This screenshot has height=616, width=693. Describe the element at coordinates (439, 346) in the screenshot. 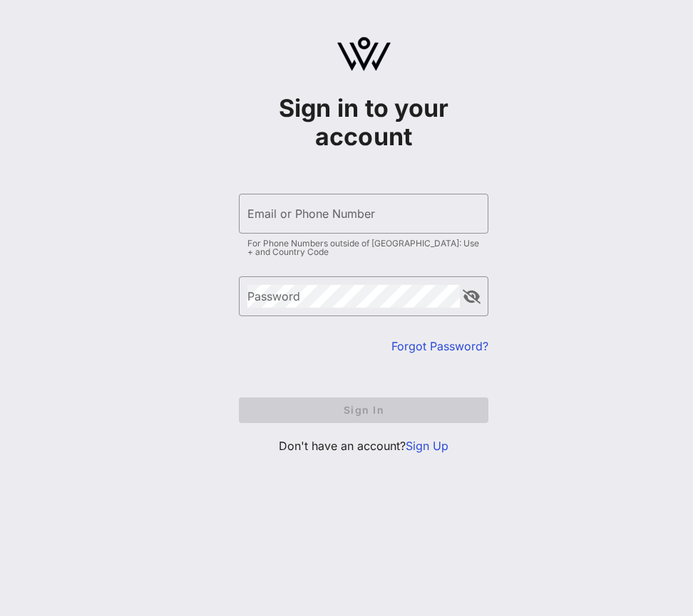

I see `a: Forgot Password?` at that location.